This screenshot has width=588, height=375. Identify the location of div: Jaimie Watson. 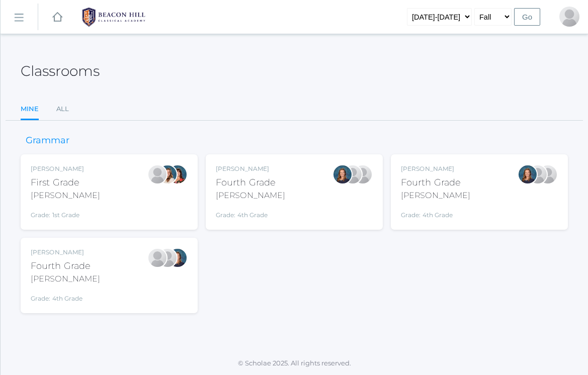
(158, 174).